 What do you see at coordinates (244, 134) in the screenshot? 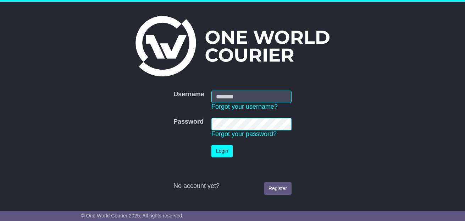
I see `a: Forgot your password?` at bounding box center [244, 134].